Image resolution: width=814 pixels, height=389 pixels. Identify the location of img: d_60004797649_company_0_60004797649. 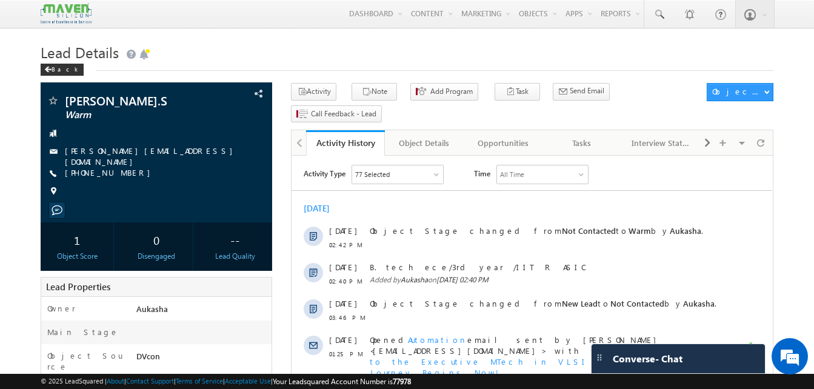
(36, 71).